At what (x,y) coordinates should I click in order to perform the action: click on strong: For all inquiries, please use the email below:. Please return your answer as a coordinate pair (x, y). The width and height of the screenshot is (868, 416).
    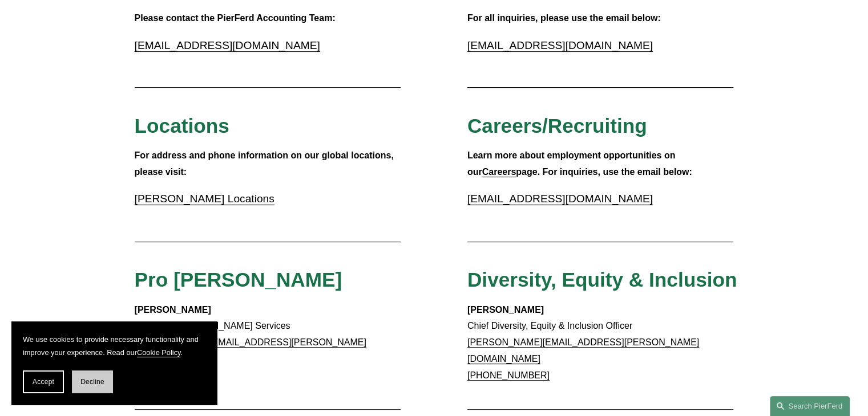
    Looking at the image, I should click on (564, 18).